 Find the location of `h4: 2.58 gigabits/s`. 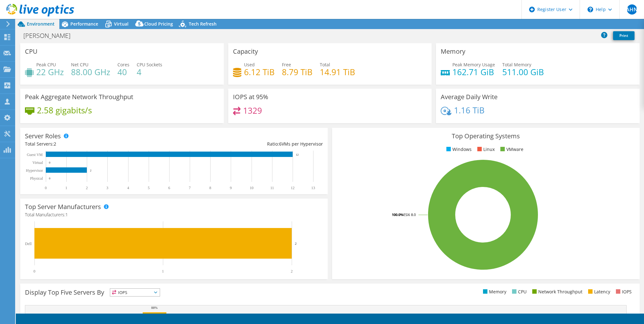

h4: 2.58 gigabits/s is located at coordinates (64, 110).